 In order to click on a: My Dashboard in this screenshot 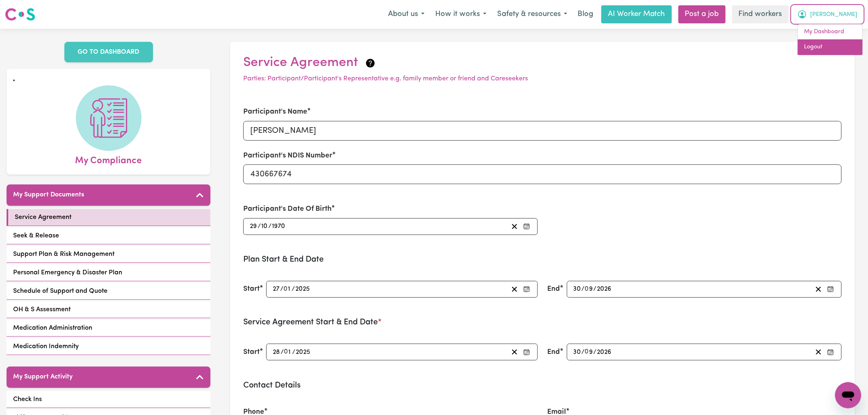, I will do `click(830, 32)`.